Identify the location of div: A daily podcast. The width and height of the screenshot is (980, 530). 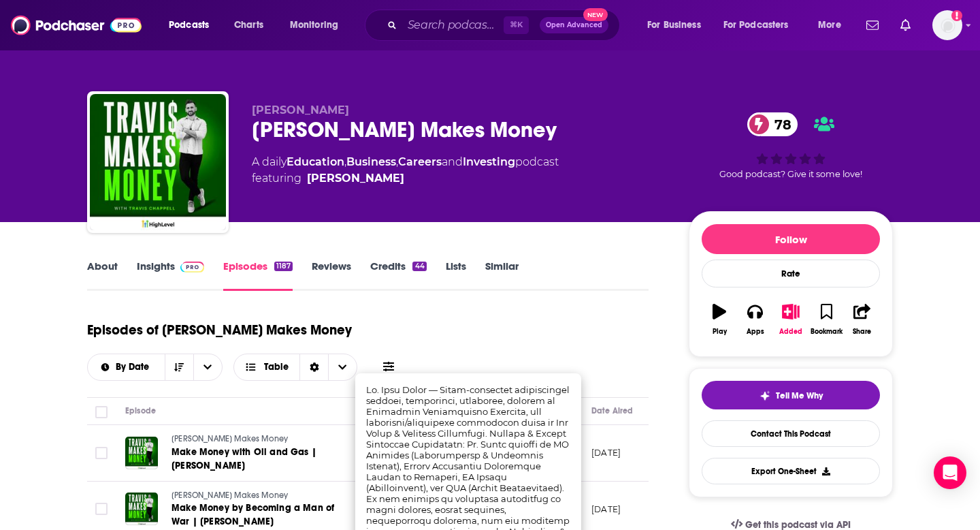
(405, 171).